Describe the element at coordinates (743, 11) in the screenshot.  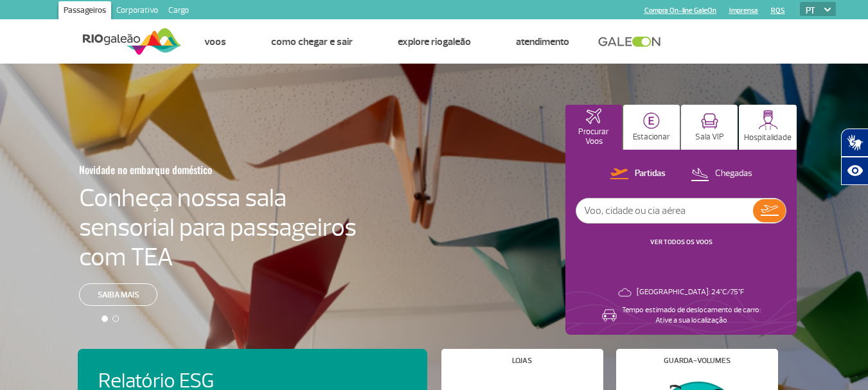
I see `a: Imprensa` at that location.